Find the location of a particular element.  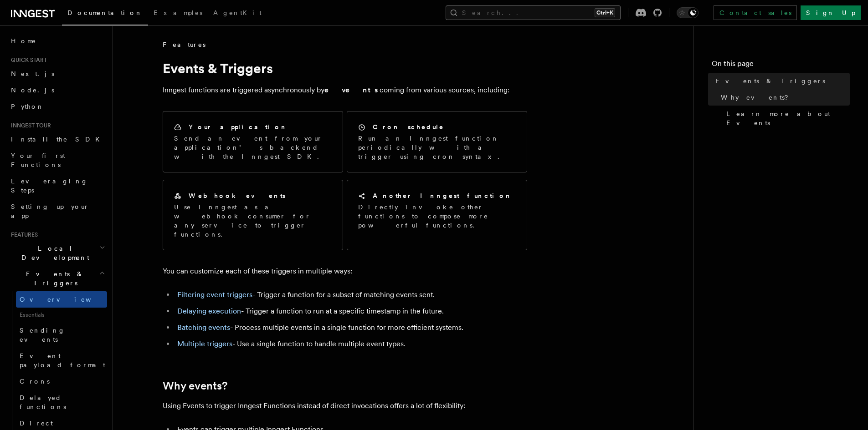

span: Examples is located at coordinates (178, 13).